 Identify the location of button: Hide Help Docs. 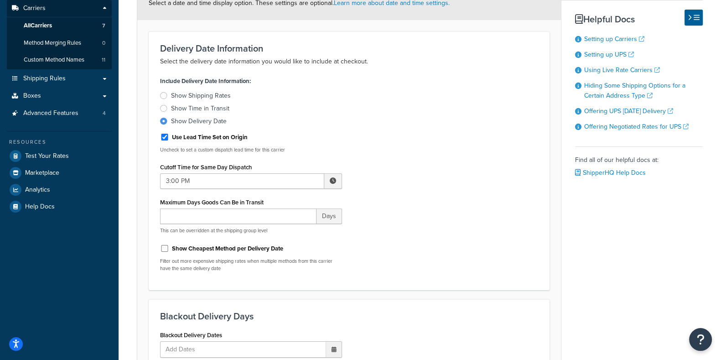
(694, 17).